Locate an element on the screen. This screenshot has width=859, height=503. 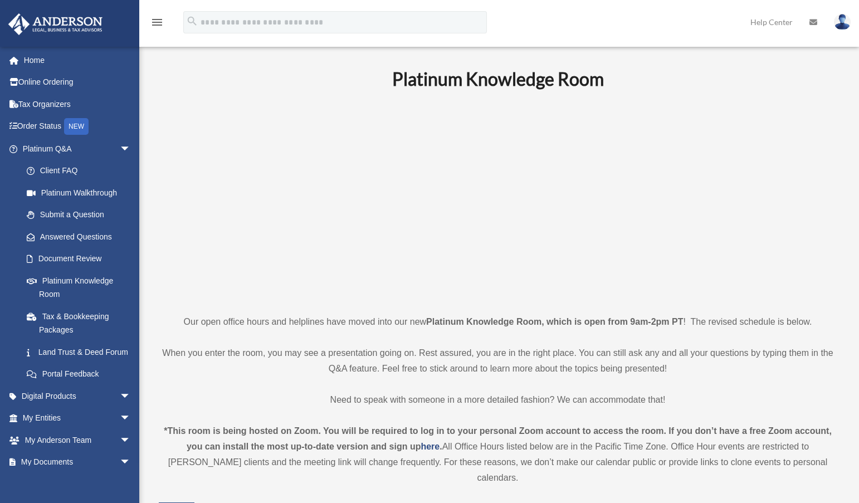
p: When you enter the room, you may see a presentation going on. Rest assured, you are in the right ... is located at coordinates (497, 361).